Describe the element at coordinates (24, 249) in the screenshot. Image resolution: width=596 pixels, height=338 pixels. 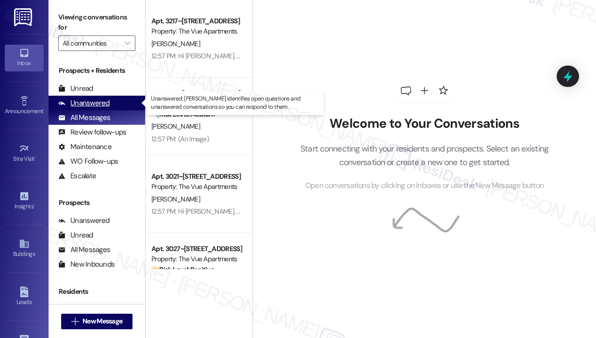
I see `a: Buildings` at that location.